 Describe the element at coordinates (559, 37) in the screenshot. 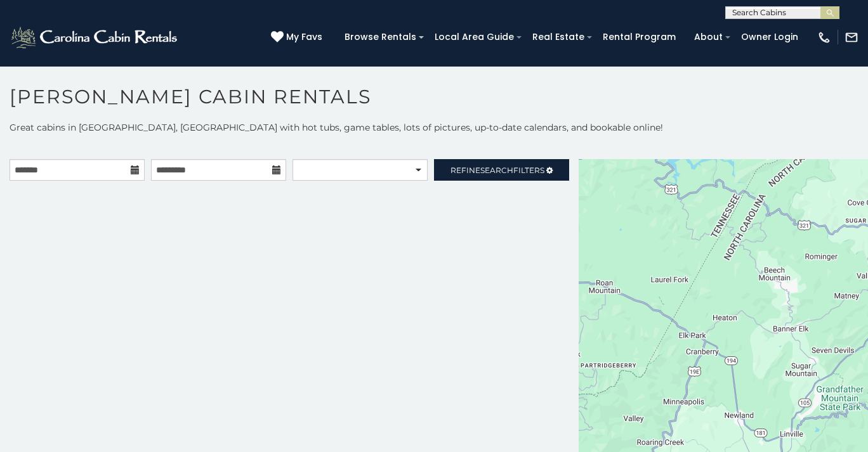

I see `a: Real Estate` at that location.